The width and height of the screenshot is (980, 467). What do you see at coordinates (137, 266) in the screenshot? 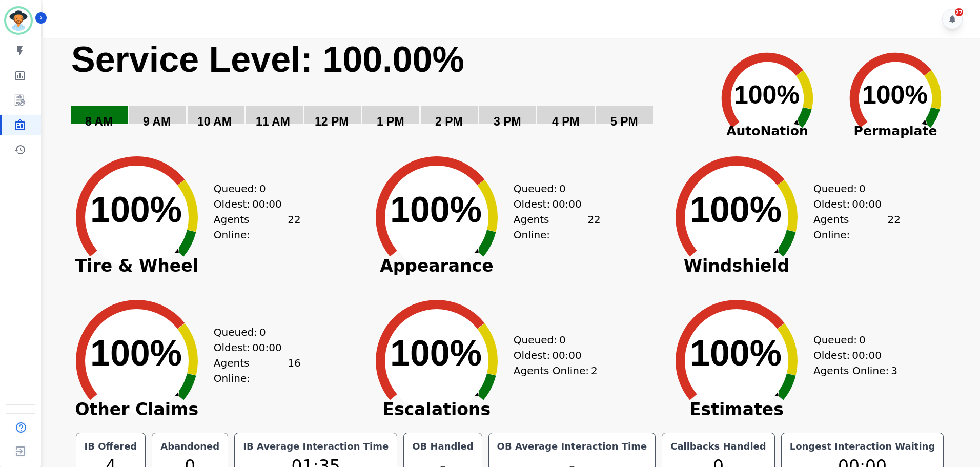
I see `span: Tire & Wheel` at bounding box center [137, 266].